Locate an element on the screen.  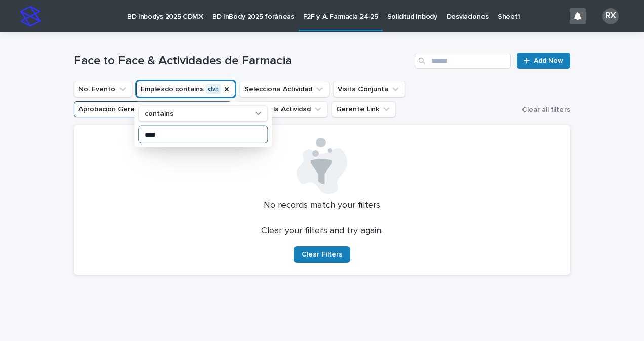
p: No records match your filters is located at coordinates (322, 206).